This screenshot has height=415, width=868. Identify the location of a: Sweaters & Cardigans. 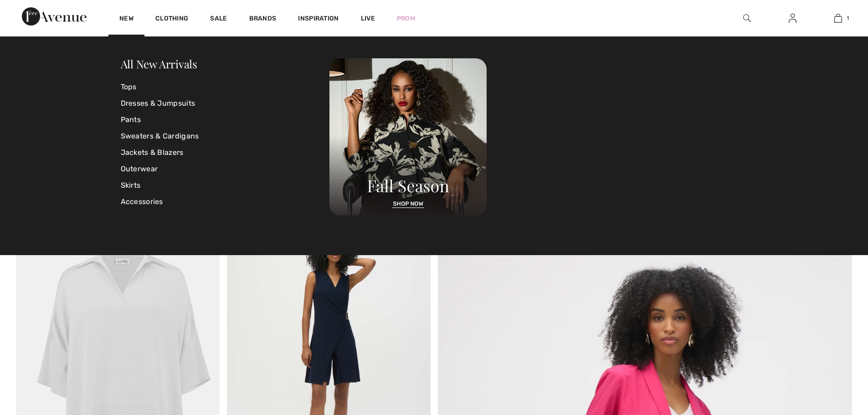
(225, 137).